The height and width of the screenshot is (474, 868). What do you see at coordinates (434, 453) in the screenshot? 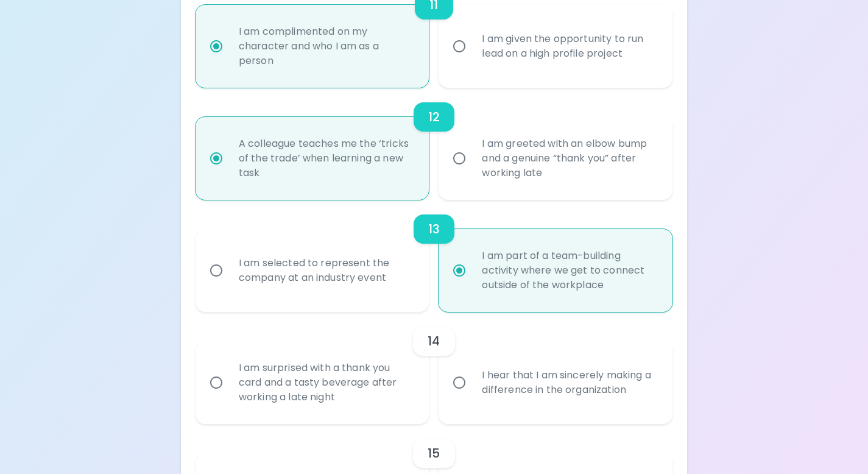
I see `h6: 15` at bounding box center [434, 453].